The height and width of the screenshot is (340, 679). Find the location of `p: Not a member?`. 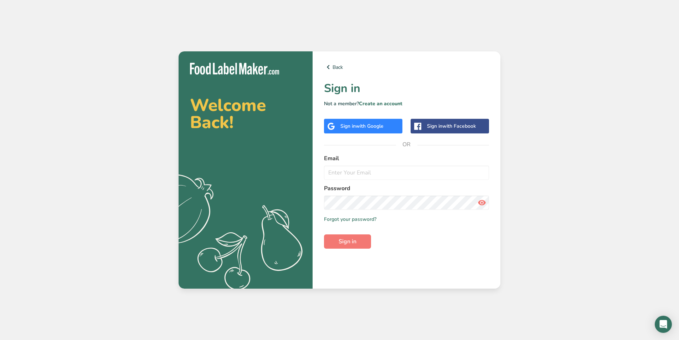

p: Not a member? is located at coordinates (406, 103).